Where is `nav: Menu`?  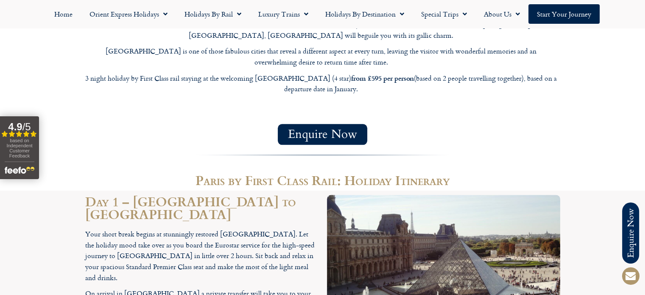 nav: Menu is located at coordinates (322, 14).